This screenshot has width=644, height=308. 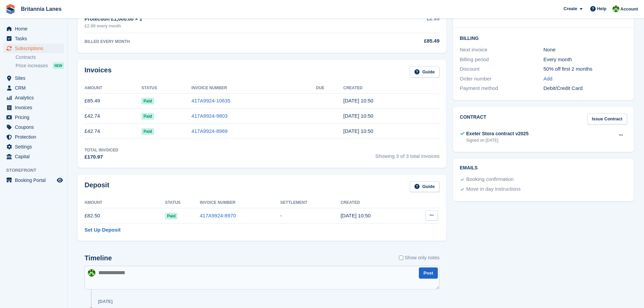 I want to click on span: Account, so click(x=629, y=9).